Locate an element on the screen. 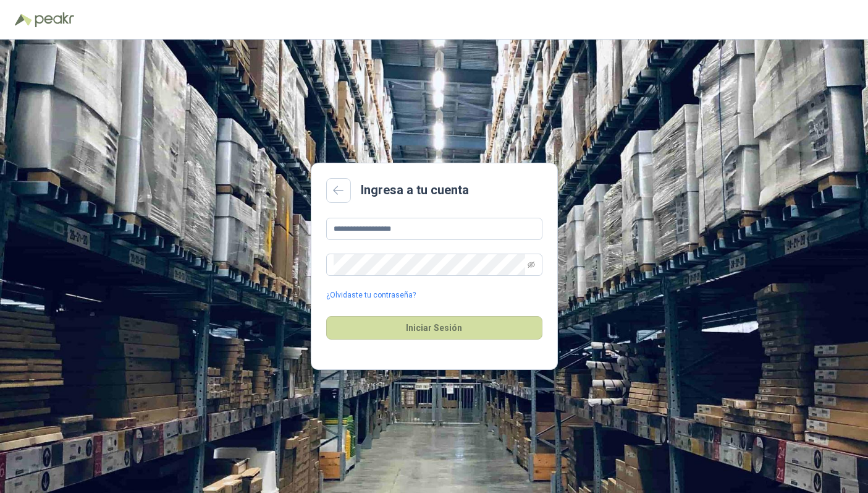 This screenshot has height=493, width=868. img: Peakr is located at coordinates (55, 20).